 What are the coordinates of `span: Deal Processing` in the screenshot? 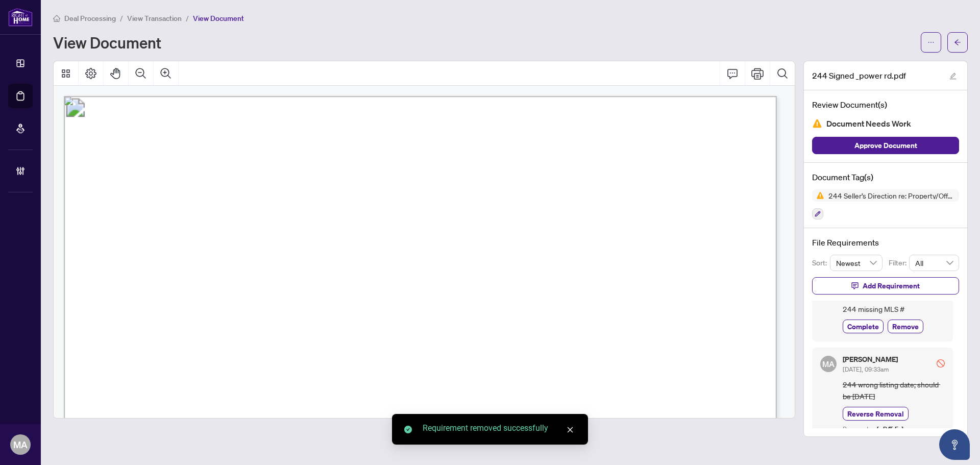 It's located at (90, 18).